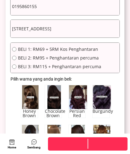 Image resolution: width=130 pixels, height=154 pixels. What do you see at coordinates (59, 58) in the screenshot?
I see `span: BELI 2: RM95 + Penghantaran percuma` at bounding box center [59, 58].